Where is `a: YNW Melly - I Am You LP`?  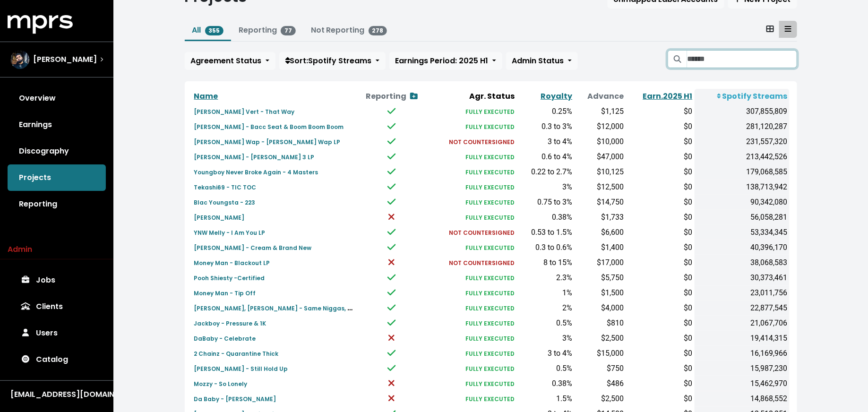
a: YNW Melly - I Am You LP is located at coordinates (230, 232).